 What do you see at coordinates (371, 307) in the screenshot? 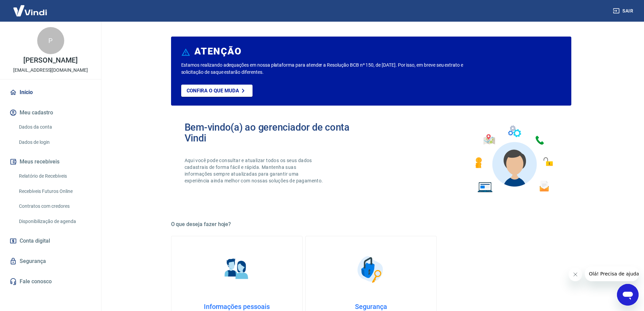
I see `h4: Segurança` at bounding box center [371, 307].